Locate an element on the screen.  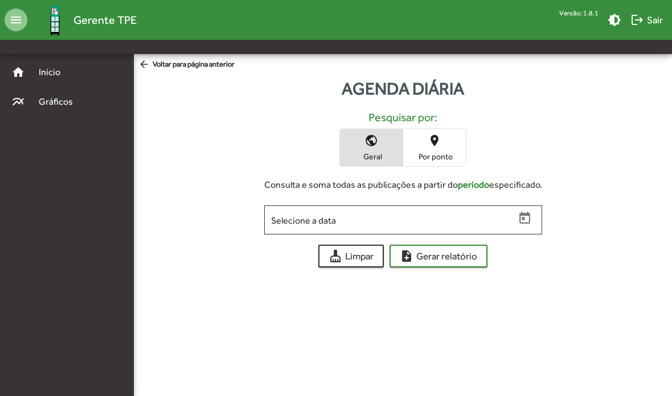
span: Gerente TPE is located at coordinates (105, 20).